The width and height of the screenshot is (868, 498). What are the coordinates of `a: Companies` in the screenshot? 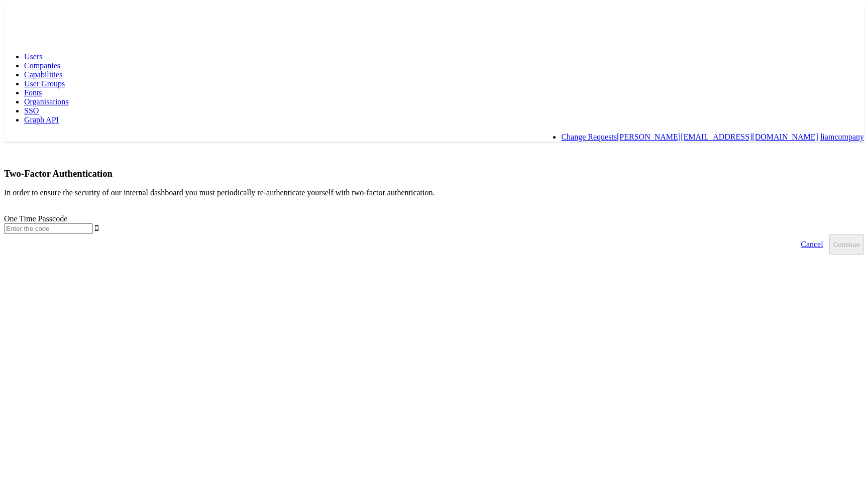 It's located at (42, 65).